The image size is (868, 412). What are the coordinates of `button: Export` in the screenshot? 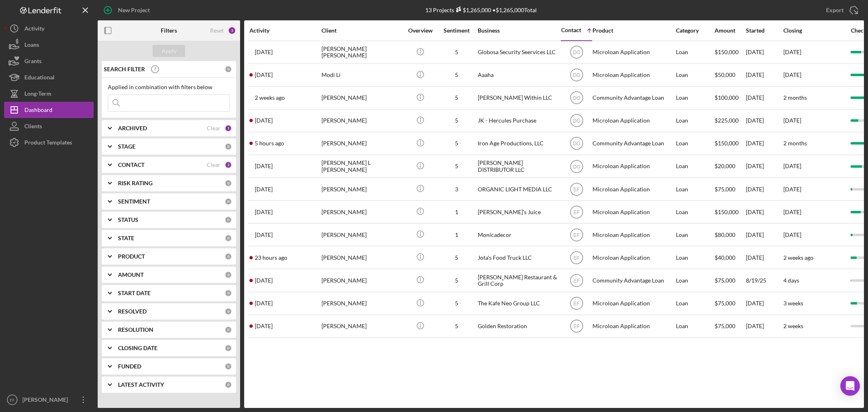 It's located at (841, 11).